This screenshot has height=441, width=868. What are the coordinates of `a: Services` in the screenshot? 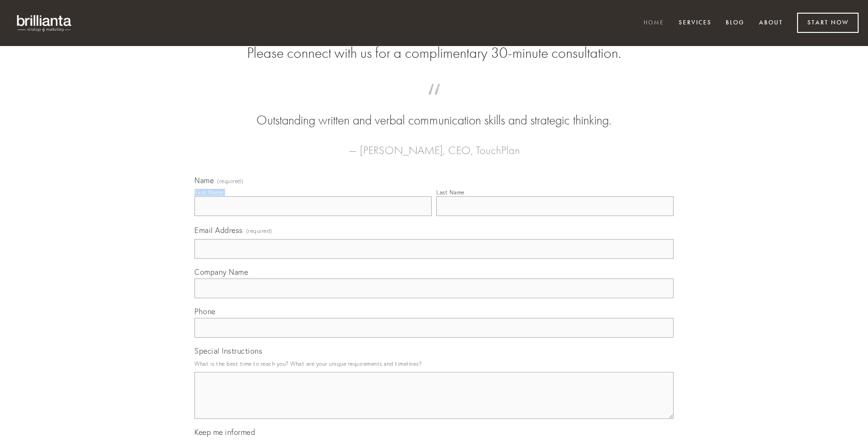 It's located at (695, 23).